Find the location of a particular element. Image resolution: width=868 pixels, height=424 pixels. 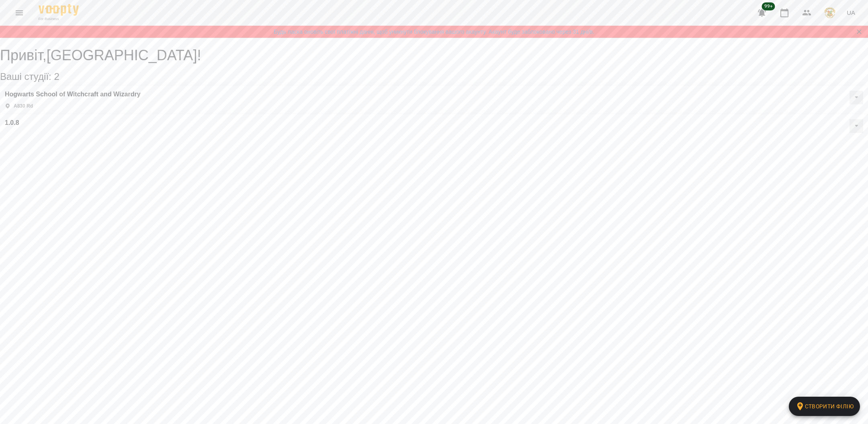

a: 1.0.8 is located at coordinates (12, 123).